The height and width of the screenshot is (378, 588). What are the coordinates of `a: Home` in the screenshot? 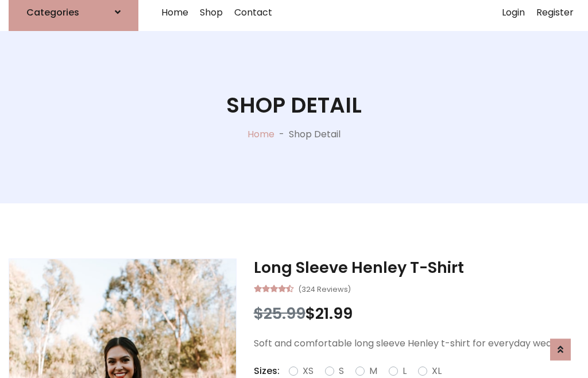 It's located at (261, 134).